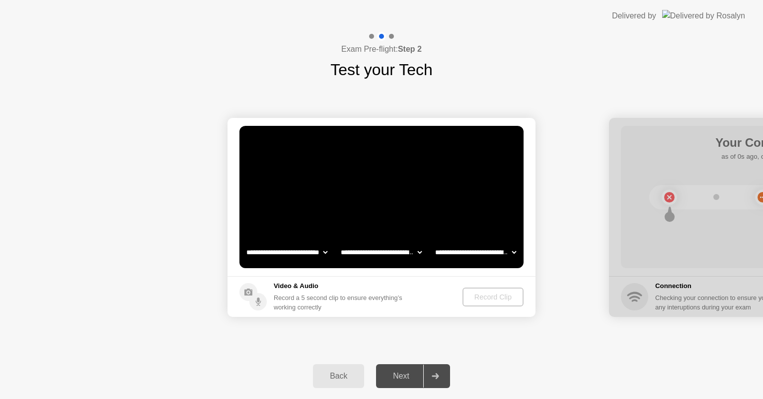  I want to click on button: Record Clip, so click(493, 297).